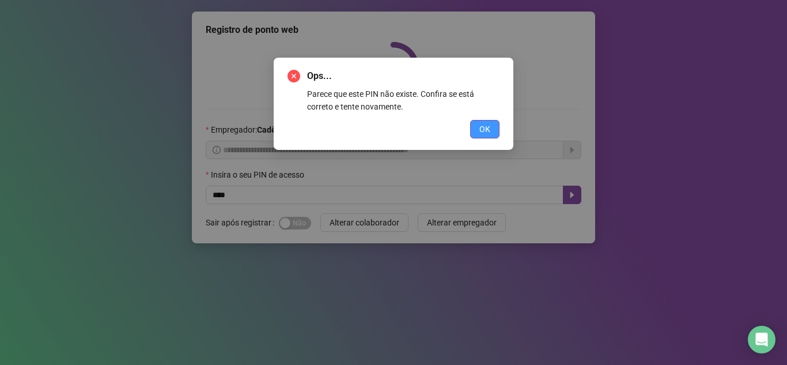 This screenshot has height=365, width=787. Describe the element at coordinates (485, 129) in the screenshot. I see `button: OK` at that location.